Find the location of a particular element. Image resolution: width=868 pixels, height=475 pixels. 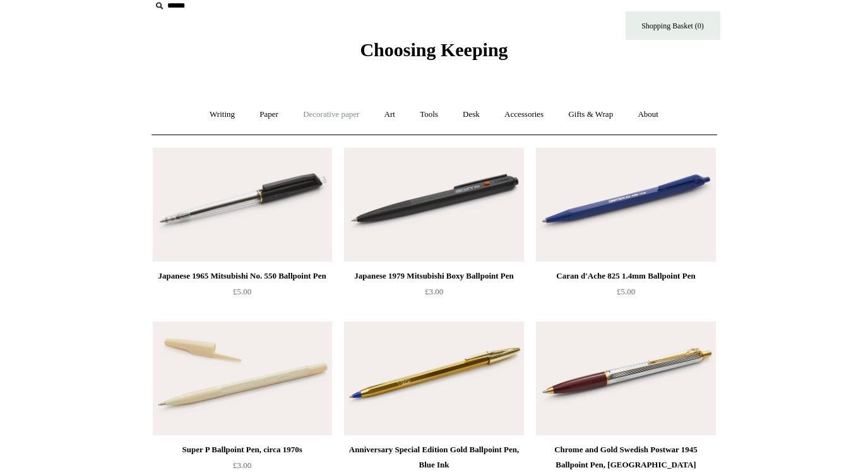

a: Chrome and Gold Swedish Postwar 1945 Ballpoint Pen, Burgundy Chrome and Gold Swedish Postwar 1945... is located at coordinates (626, 378).